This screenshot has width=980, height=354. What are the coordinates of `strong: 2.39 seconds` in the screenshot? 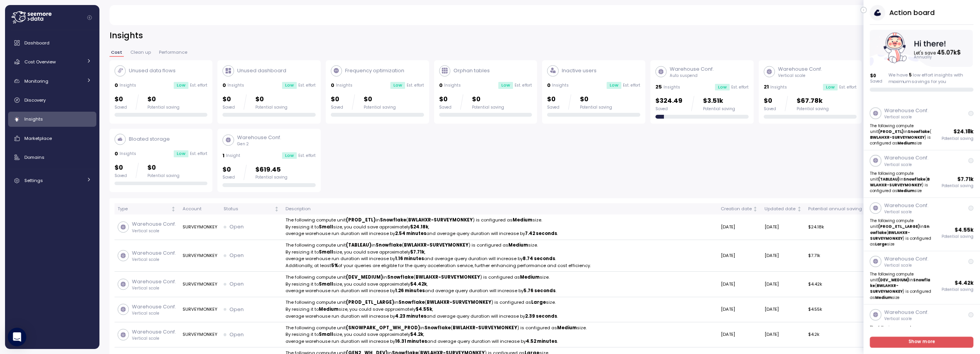 It's located at (540, 316).